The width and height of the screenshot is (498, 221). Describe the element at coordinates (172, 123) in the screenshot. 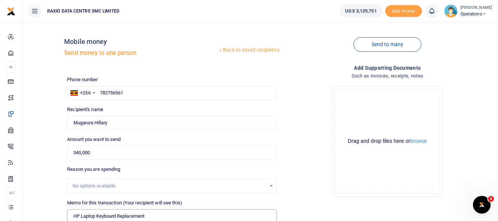

I see `input: Loading name...` at that location.